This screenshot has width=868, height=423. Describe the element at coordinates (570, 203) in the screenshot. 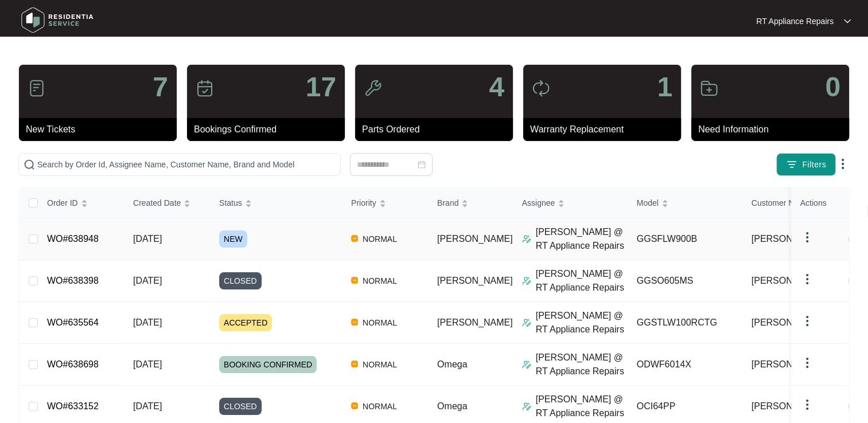

I see `th: Assignee` at that location.